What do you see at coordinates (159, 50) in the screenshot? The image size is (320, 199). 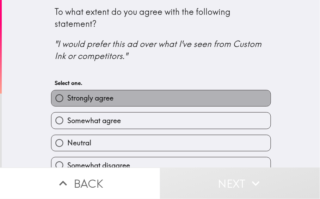 I see `i: "I would prefer this ad over what I've seen from Custom Ink or competitors."` at bounding box center [159, 50].